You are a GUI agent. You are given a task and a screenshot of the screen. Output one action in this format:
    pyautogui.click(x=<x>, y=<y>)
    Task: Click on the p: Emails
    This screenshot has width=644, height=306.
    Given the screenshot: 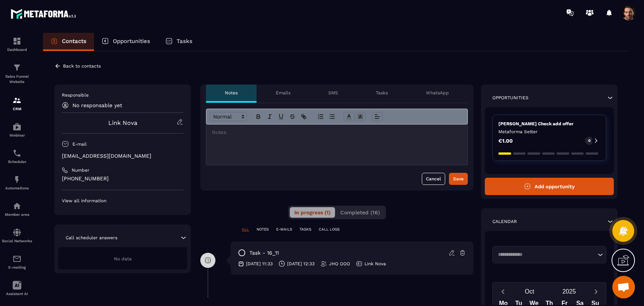 What is the action you would take?
    pyautogui.click(x=283, y=93)
    